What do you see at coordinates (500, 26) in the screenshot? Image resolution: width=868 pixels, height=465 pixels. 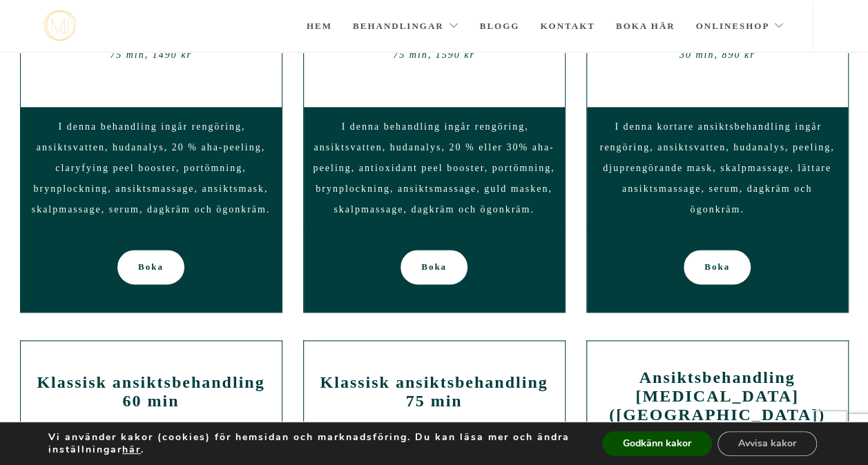 I see `a: Blogg` at bounding box center [500, 26].